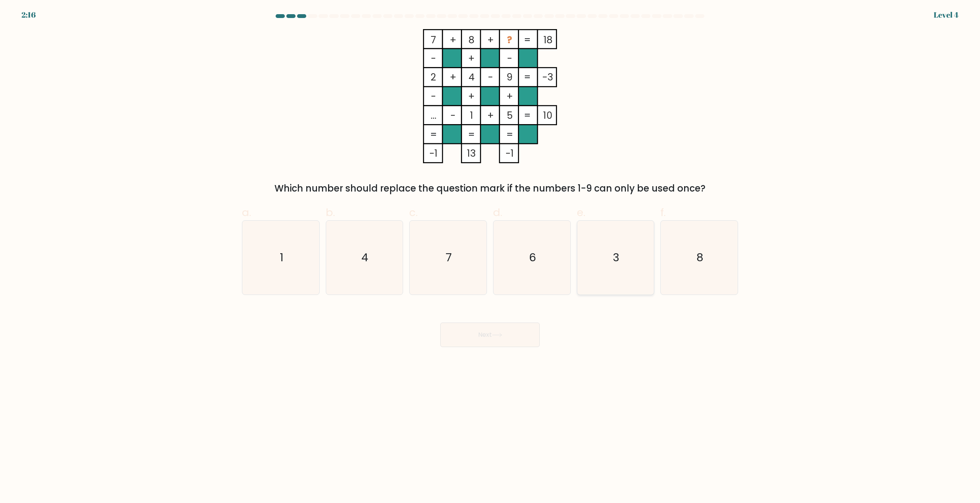  Describe the element at coordinates (509, 115) in the screenshot. I see `tspan: 5` at that location.